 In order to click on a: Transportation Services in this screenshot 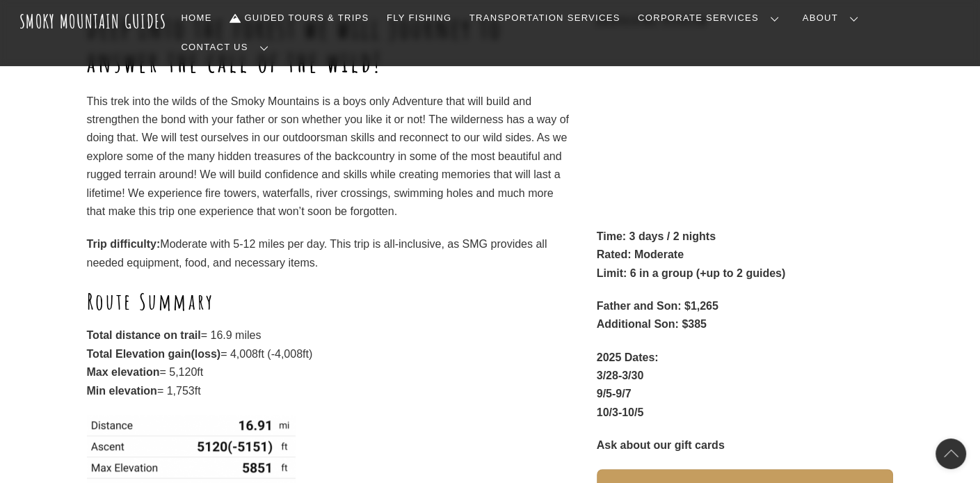, I will do `click(545, 18)`.